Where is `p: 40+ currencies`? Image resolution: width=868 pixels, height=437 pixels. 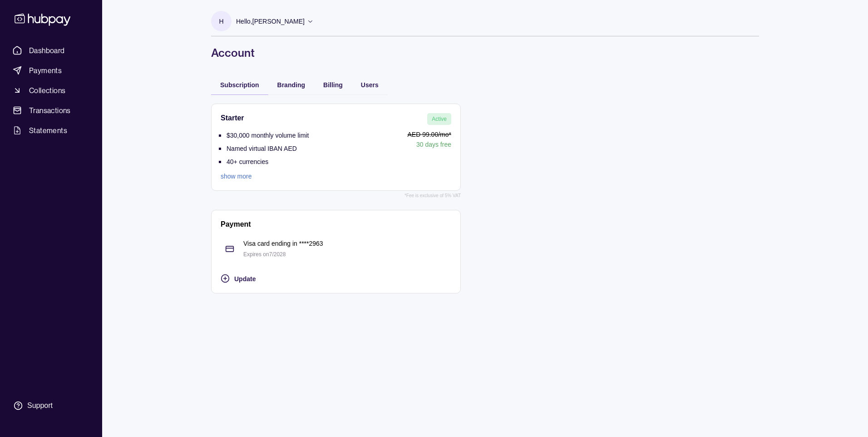 p: 40+ currencies is located at coordinates (247, 162).